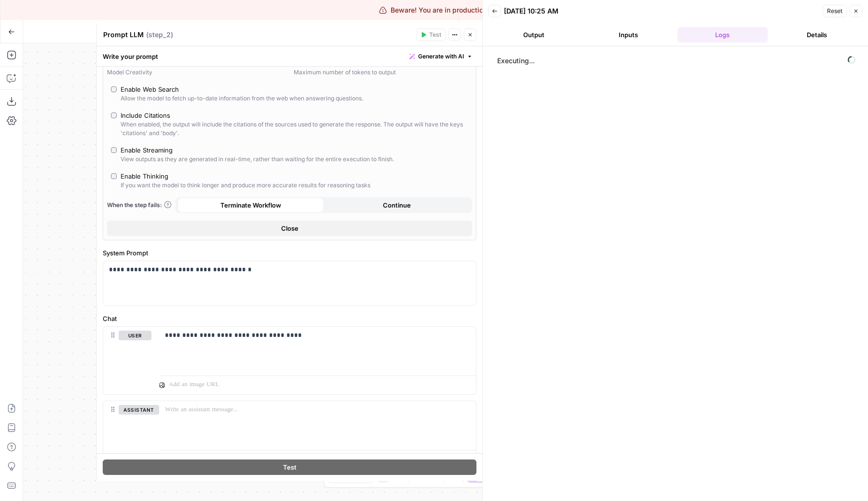 This screenshot has width=868, height=501. What do you see at coordinates (147, 150) in the screenshot?
I see `div: Enable Streaming` at bounding box center [147, 150].